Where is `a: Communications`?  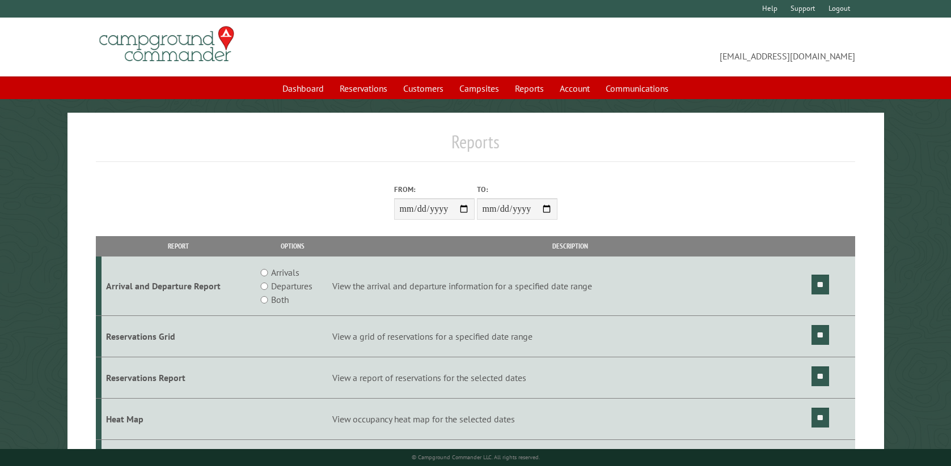 a: Communications is located at coordinates (637, 88).